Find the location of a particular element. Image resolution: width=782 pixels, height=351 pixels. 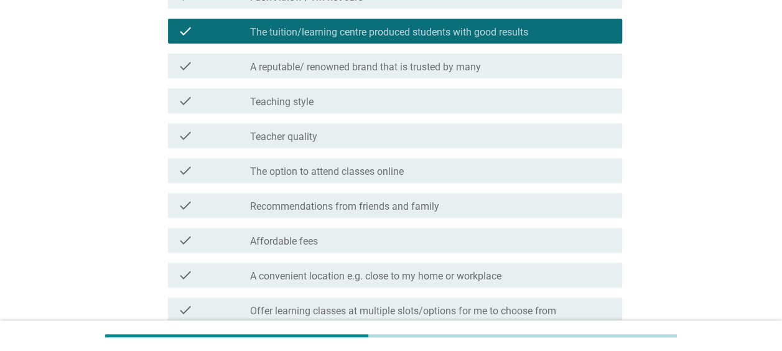

label: A reputable/ renowned brand that is trusted by many is located at coordinates (365, 67).